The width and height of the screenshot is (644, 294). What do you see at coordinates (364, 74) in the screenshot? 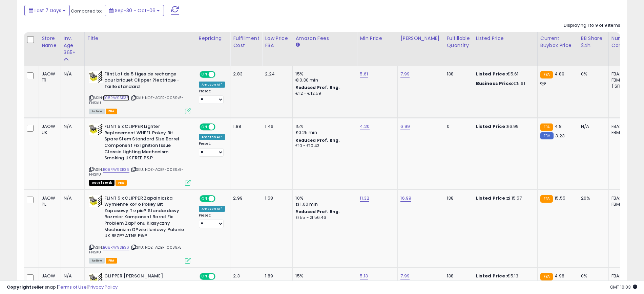
I see `a: 5.61` at bounding box center [364, 74].